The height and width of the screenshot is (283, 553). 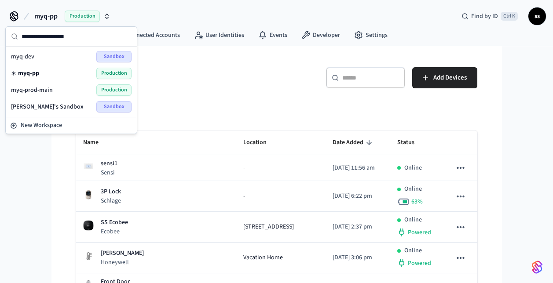 I want to click on a: Settings, so click(x=371, y=35).